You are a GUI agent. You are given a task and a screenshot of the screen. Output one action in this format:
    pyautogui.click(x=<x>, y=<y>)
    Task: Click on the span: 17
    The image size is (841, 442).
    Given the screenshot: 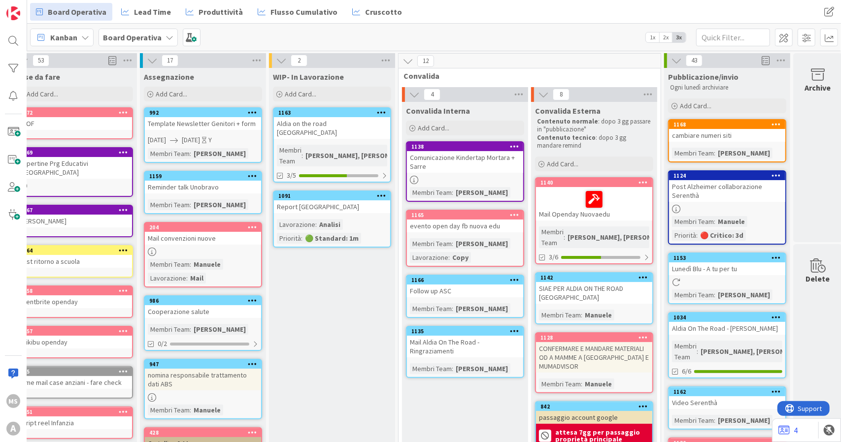 What is the action you would take?
    pyautogui.click(x=170, y=61)
    